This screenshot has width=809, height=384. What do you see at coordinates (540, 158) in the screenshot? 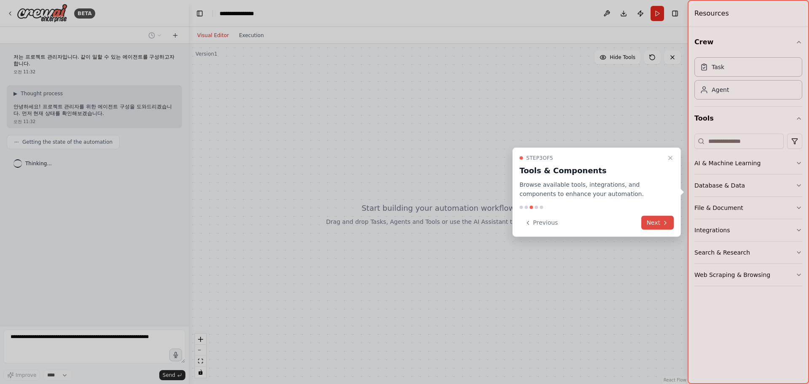
I see `span: Step 3 of 5` at bounding box center [540, 158].